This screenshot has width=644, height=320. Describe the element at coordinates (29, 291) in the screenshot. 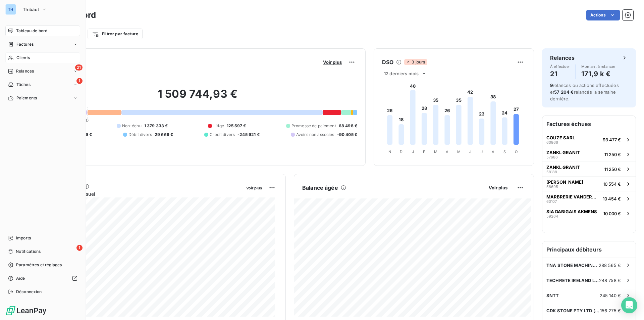

I see `span: Déconnexion` at that location.